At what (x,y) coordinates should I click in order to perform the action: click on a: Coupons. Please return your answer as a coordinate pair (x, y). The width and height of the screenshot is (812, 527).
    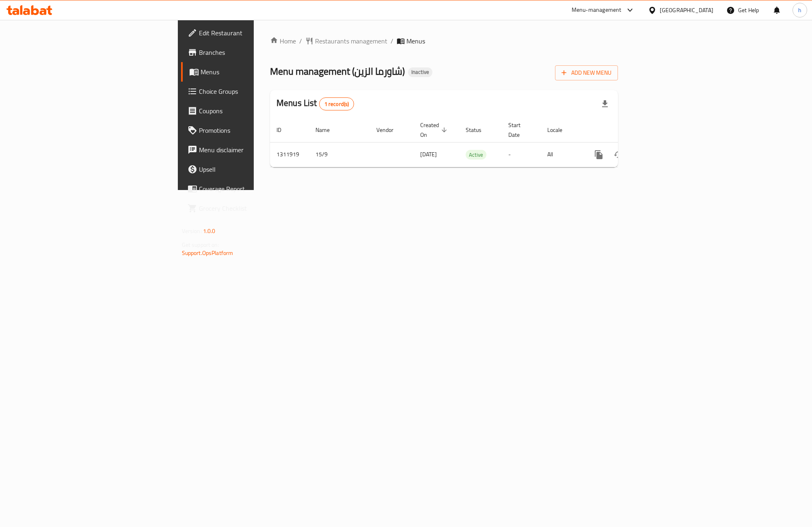
    Looking at the image, I should click on (247, 111).